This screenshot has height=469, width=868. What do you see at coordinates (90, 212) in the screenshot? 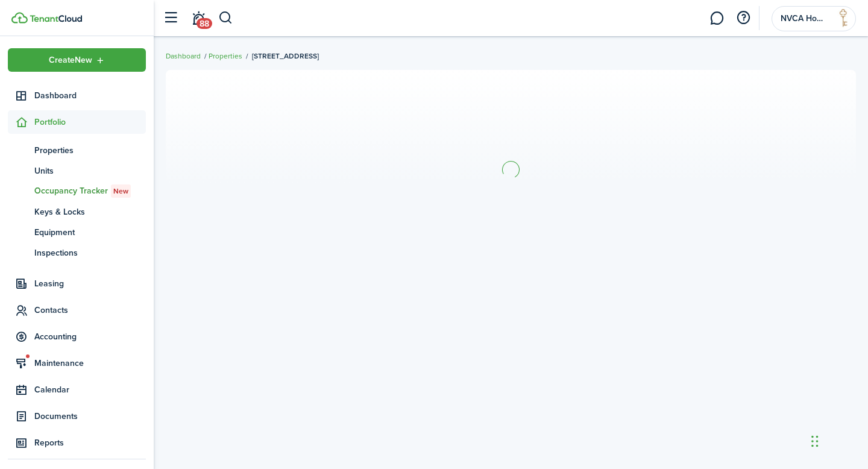
I see `span: Keys & Locks` at bounding box center [90, 212].